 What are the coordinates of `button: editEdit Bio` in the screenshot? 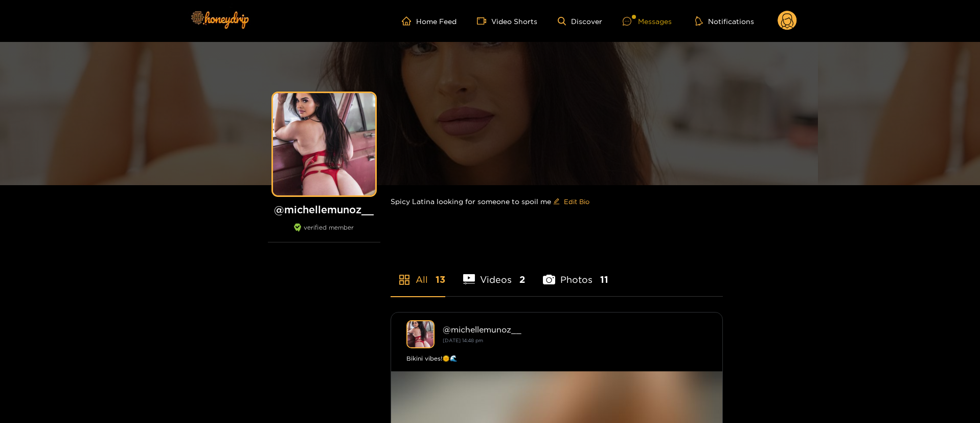 It's located at (571, 202).